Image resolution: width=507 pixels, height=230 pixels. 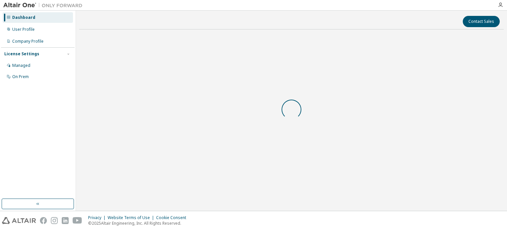 I want to click on img: Altair One, so click(x=45, y=5).